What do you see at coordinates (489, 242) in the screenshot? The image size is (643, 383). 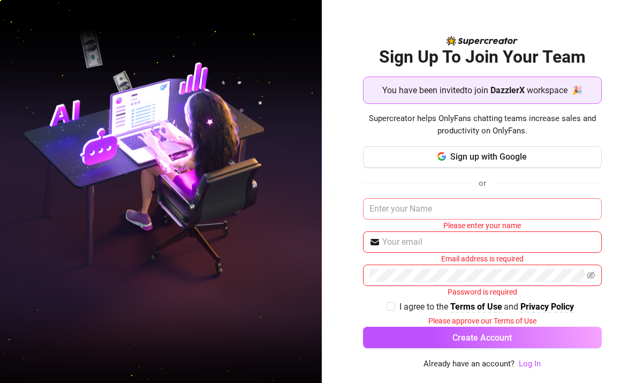 I see `input: Your email` at bounding box center [489, 242].